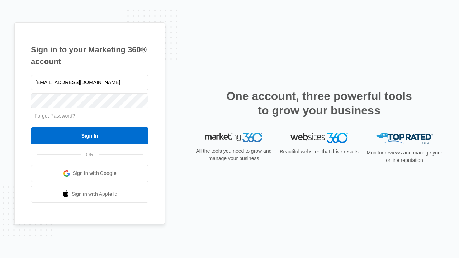 This screenshot has height=258, width=459. Describe the element at coordinates (55, 116) in the screenshot. I see `a: Forgot Password?` at that location.